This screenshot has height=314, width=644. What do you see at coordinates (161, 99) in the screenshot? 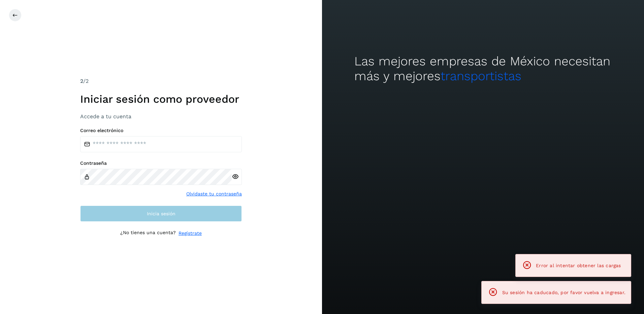
I see `h1: Iniciar sesión como proveedor` at bounding box center [161, 99].